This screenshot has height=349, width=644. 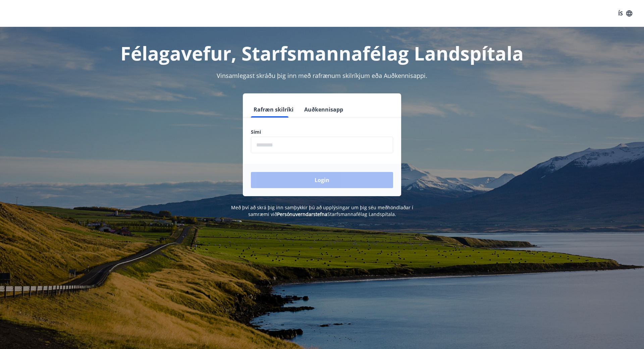 I want to click on button: ÍS, so click(x=626, y=13).